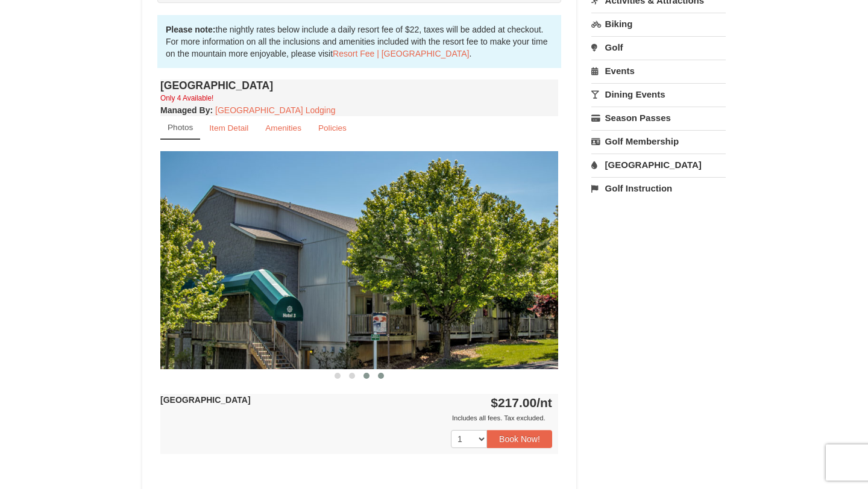 The height and width of the screenshot is (489, 868). What do you see at coordinates (658, 47) in the screenshot?
I see `a: Golf` at bounding box center [658, 47].